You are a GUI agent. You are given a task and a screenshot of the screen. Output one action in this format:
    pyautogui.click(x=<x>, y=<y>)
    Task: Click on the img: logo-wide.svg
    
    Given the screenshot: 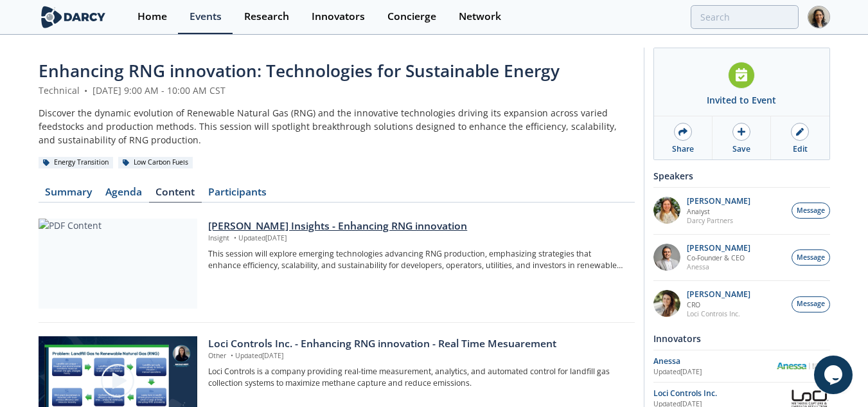 What is the action you would take?
    pyautogui.click(x=73, y=16)
    